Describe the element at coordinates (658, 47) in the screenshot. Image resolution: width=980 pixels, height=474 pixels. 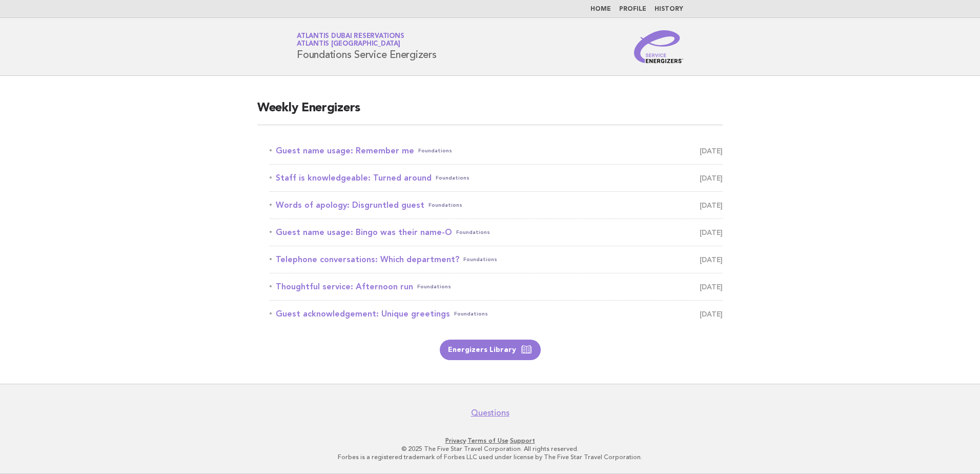
I see `img: Service Energizers` at that location.